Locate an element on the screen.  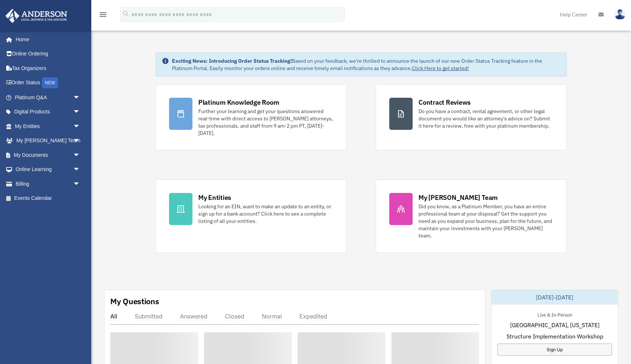
a: menu is located at coordinates (103, 16).